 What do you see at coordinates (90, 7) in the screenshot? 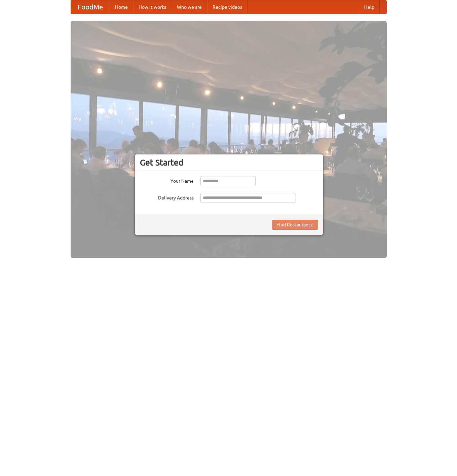
I see `a: FoodMe` at bounding box center [90, 7].